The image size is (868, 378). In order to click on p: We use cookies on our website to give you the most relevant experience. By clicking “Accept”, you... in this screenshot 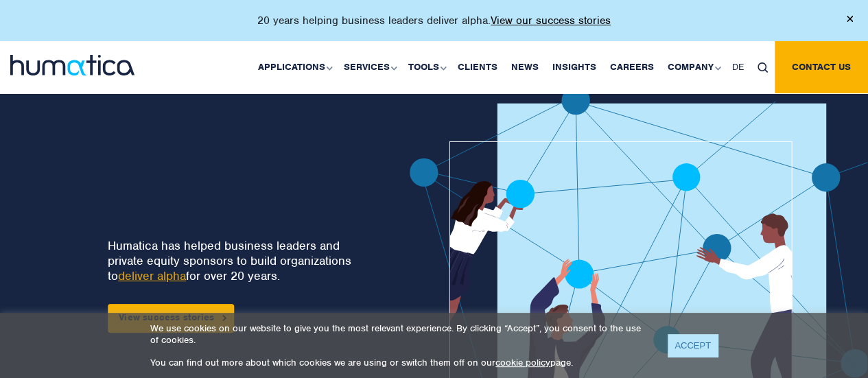, I will do `click(400, 334)`.